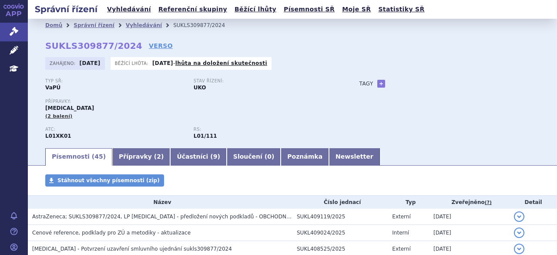 This screenshot has height=255, width=557. I want to click on a: Písemnosti SŘ, so click(309, 9).